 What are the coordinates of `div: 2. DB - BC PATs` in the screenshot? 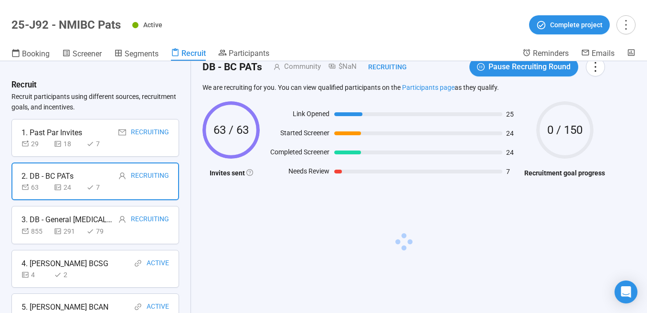 It's located at (47, 176).